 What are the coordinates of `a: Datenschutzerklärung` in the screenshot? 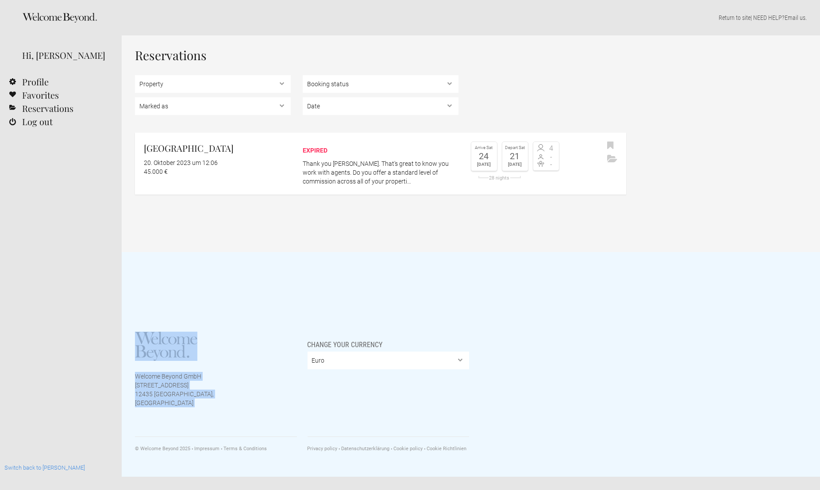 It's located at (364, 448).